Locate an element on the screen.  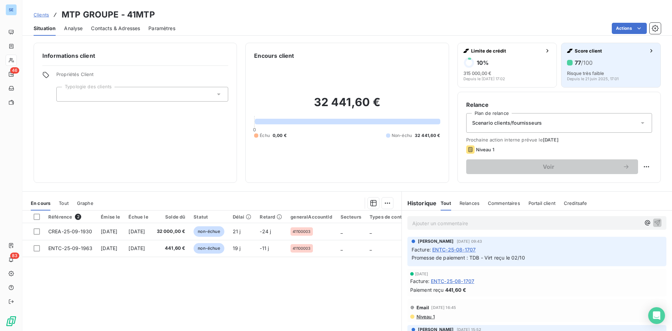
span: -11 j is located at coordinates (264, 248).